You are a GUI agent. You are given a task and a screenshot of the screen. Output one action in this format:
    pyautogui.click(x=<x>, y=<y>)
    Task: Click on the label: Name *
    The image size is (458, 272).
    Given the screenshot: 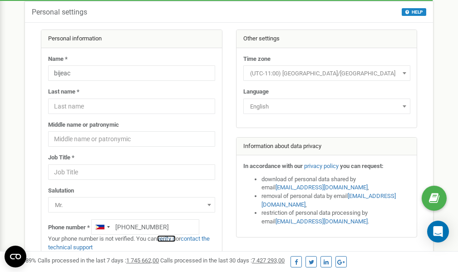 What is the action you would take?
    pyautogui.click(x=58, y=59)
    